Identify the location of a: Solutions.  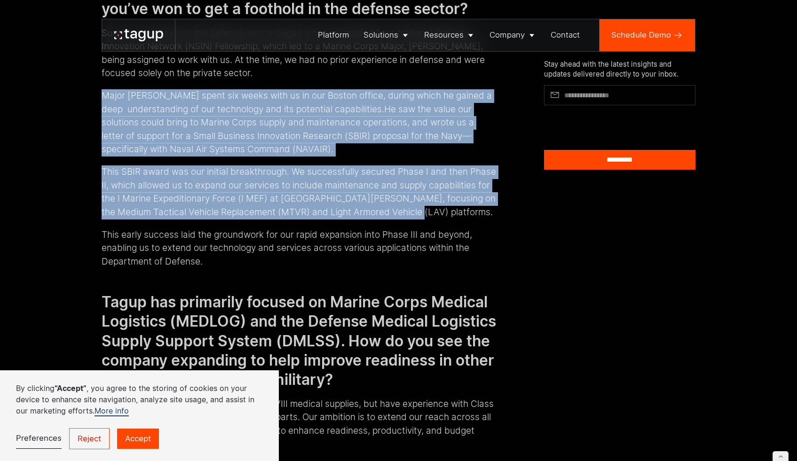
(387, 35).